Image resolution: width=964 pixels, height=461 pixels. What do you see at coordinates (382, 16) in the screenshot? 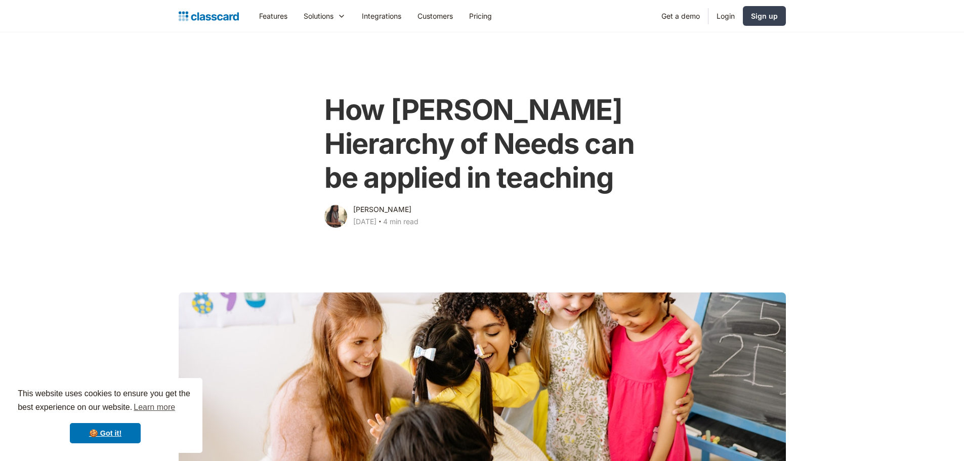
I see `a: Integrations` at bounding box center [382, 16].